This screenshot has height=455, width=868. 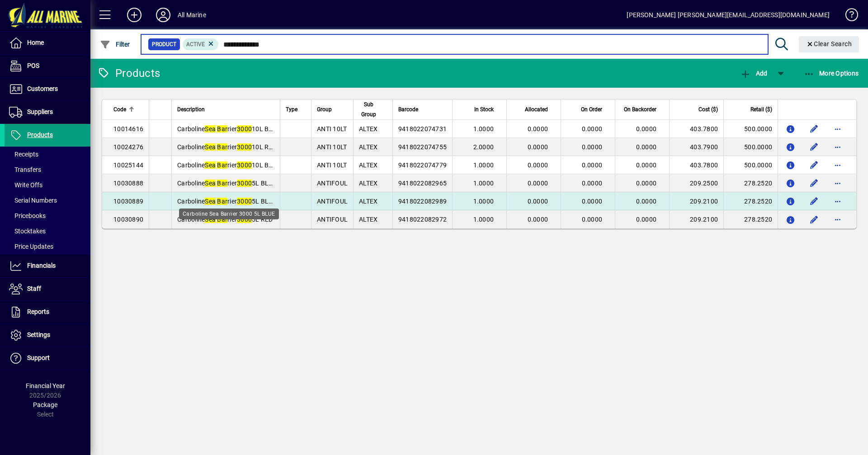 What do you see at coordinates (422, 129) in the screenshot?
I see `span: 9418022074731` at bounding box center [422, 129].